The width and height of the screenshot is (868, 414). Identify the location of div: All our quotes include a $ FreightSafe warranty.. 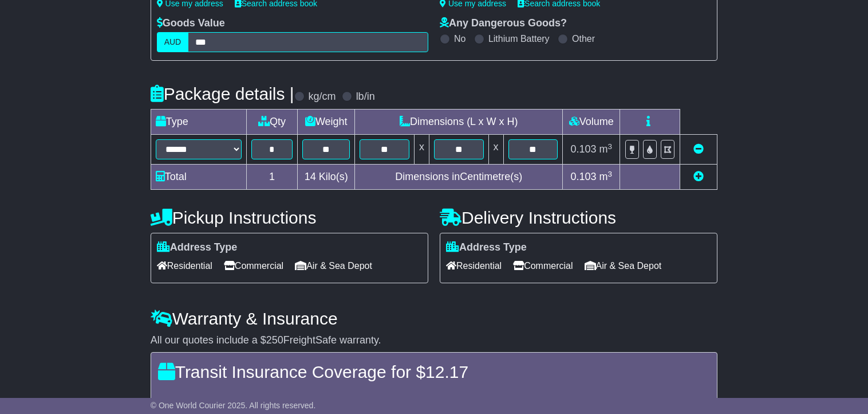
(434, 341).